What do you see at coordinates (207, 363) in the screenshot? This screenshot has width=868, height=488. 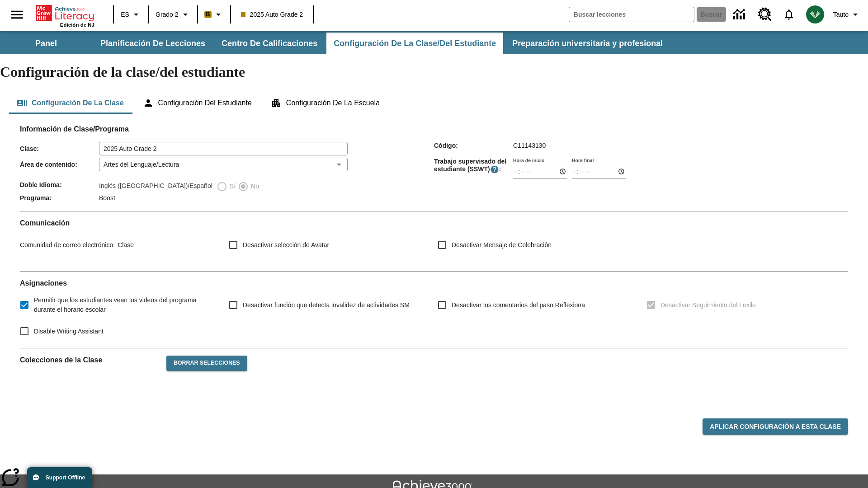 I see `button: Borrar selecciones` at bounding box center [207, 363].